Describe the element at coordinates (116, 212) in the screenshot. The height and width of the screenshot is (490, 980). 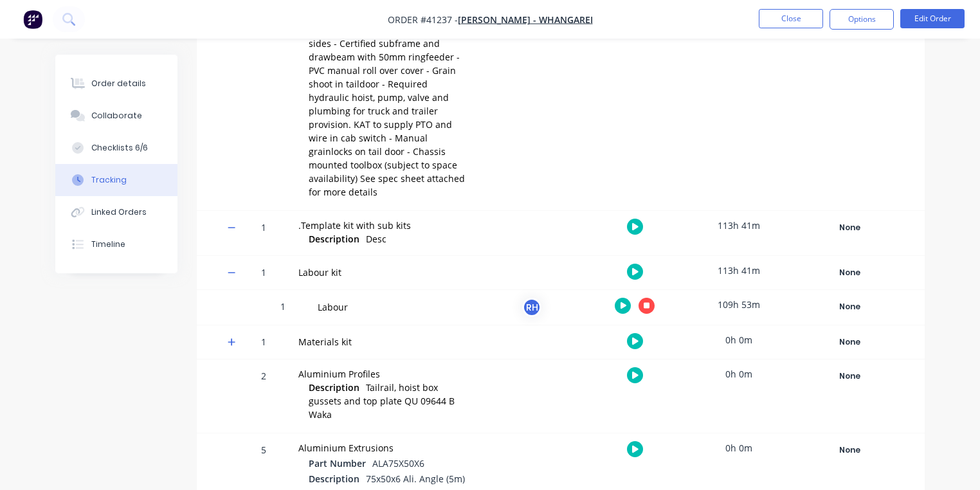
I see `button: Linked Orders` at that location.